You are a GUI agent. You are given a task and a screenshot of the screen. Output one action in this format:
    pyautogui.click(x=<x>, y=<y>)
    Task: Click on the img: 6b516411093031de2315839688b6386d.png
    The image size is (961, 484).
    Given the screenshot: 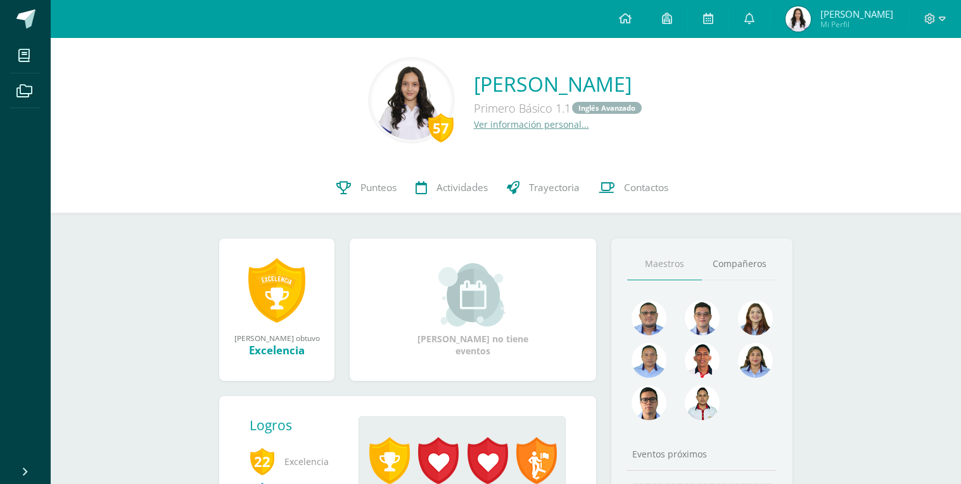 What is the action you would take?
    pyautogui.click(x=702, y=403)
    